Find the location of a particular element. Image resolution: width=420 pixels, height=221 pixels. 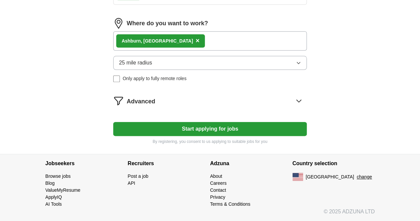

a: ApplyIQ is located at coordinates (54, 197).